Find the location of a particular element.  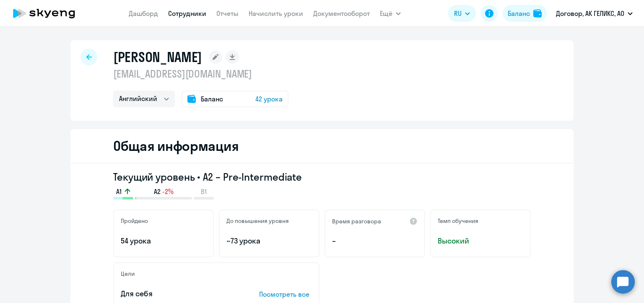

span: RU is located at coordinates (458, 13).